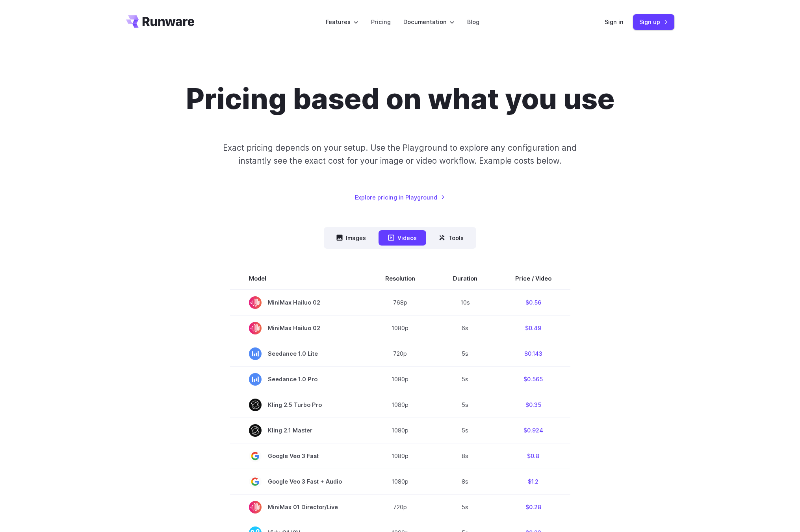 The width and height of the screenshot is (800, 532). Describe the element at coordinates (351, 238) in the screenshot. I see `button: Images` at that location.